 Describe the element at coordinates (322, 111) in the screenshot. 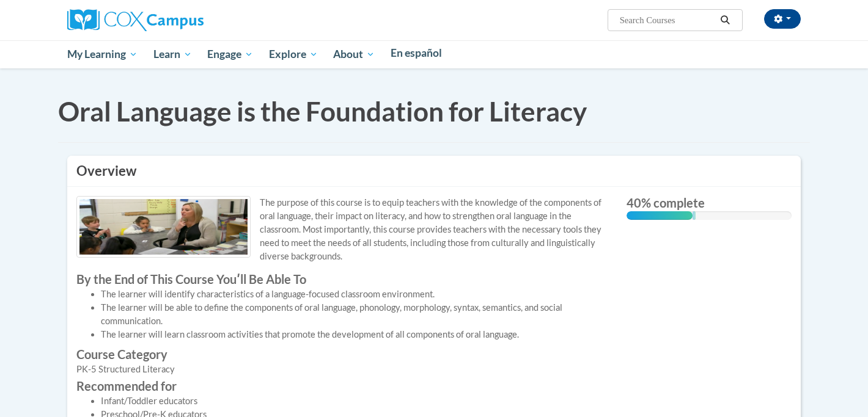

I see `span: Oral Language is the Foundation for Literacy` at that location.